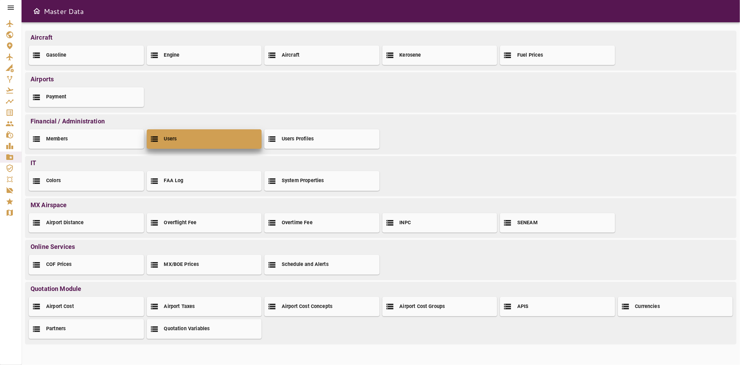  Describe the element at coordinates (291, 55) in the screenshot. I see `h2: Aircraft` at that location.